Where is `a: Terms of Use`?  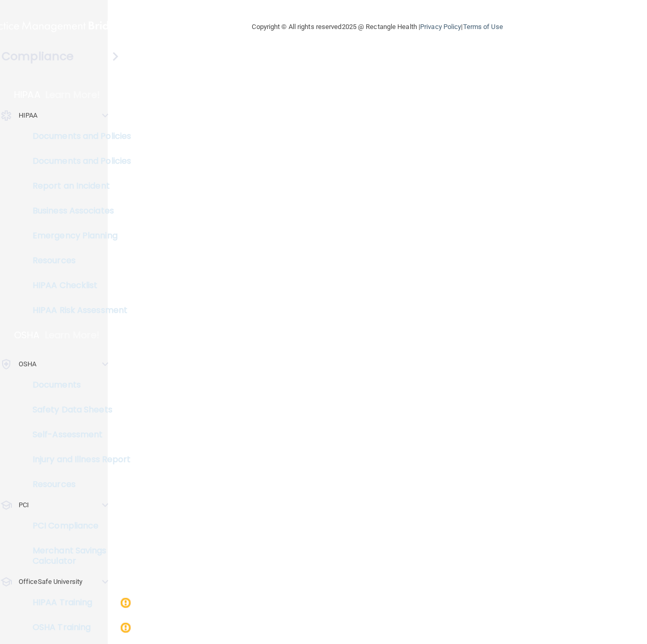
a: Terms of Use is located at coordinates (483, 26).